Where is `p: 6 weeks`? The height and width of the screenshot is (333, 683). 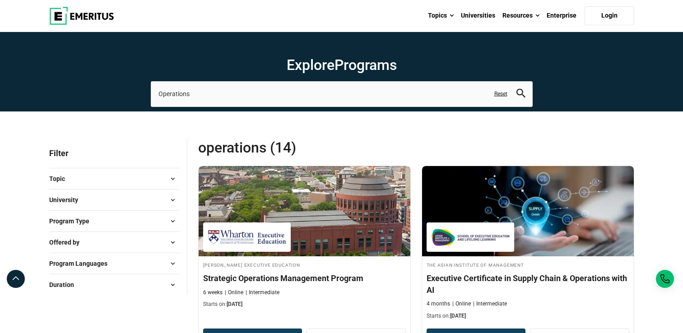
p: 6 weeks is located at coordinates (213, 293).